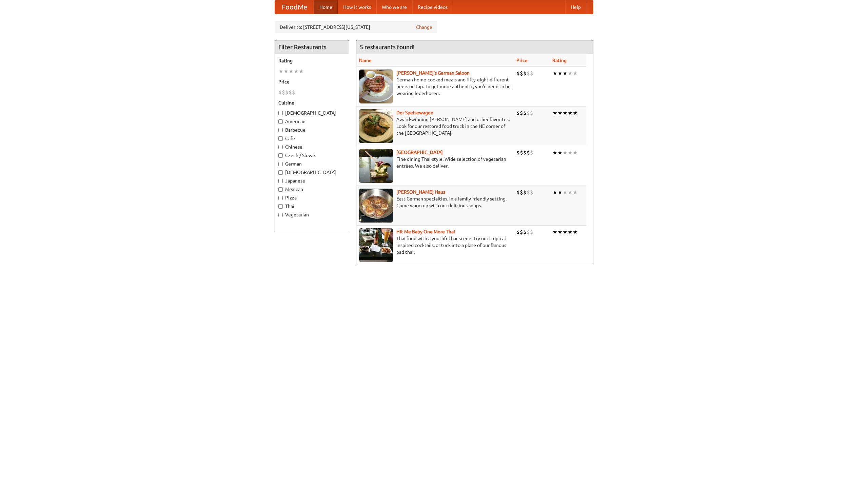  Describe the element at coordinates (522, 61) in the screenshot. I see `a: Price` at that location.